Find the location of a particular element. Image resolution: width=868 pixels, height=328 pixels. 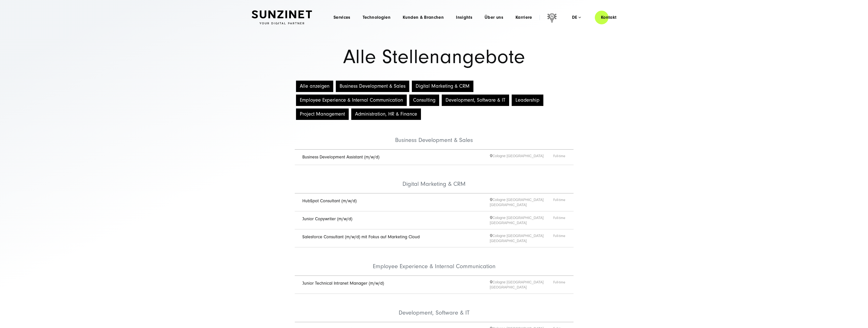

span: Kunden & Branchen is located at coordinates (423, 18).